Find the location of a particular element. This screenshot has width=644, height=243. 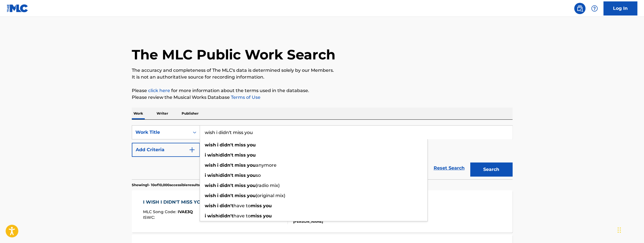

div: Drag is located at coordinates (619, 230).